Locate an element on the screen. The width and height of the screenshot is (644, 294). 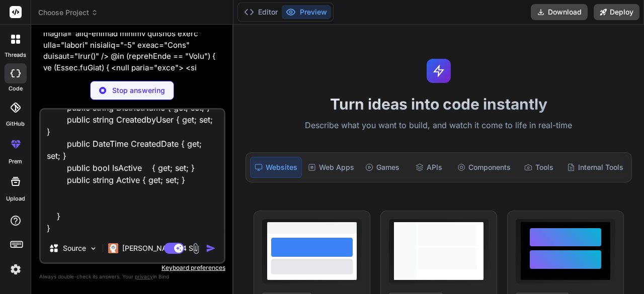
p: Describe what you want to build, and watch it come to life in real-time is located at coordinates (439, 126).